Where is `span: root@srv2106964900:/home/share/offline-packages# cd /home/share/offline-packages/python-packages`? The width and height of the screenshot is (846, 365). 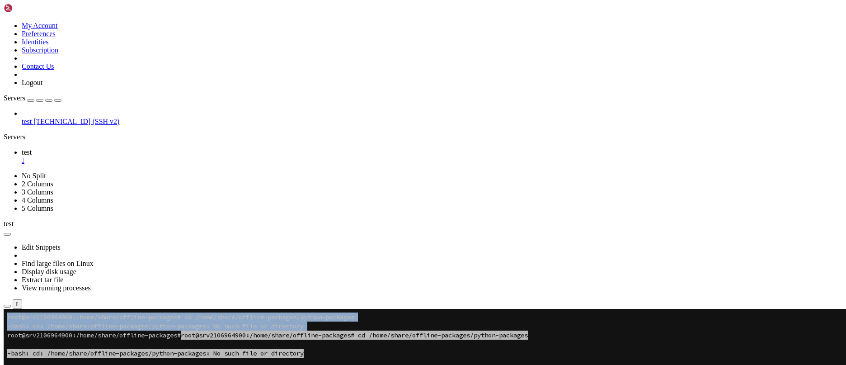
span: root@srv2106964900:/home/share/offline-packages# cd /home/share/offline-packages/python-packages is located at coordinates (351, 26).